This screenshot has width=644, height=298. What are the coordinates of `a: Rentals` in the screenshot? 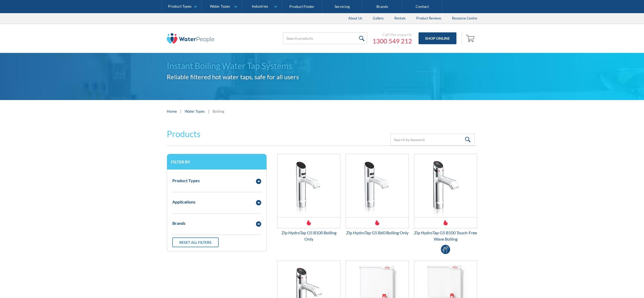 It's located at (400, 18).